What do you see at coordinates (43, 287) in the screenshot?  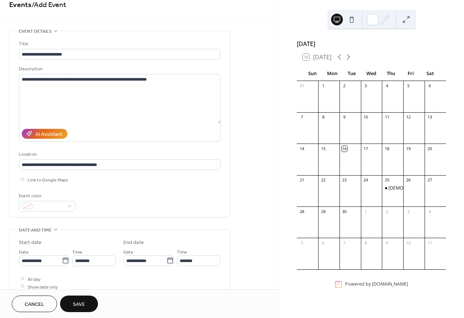 I see `span: Show date only` at bounding box center [43, 287].